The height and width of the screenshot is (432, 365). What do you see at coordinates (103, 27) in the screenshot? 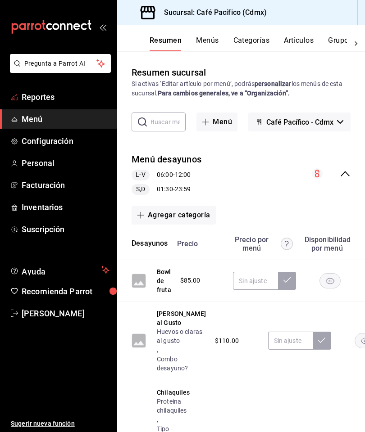
I see `button: open_drawer_menu` at bounding box center [103, 27].